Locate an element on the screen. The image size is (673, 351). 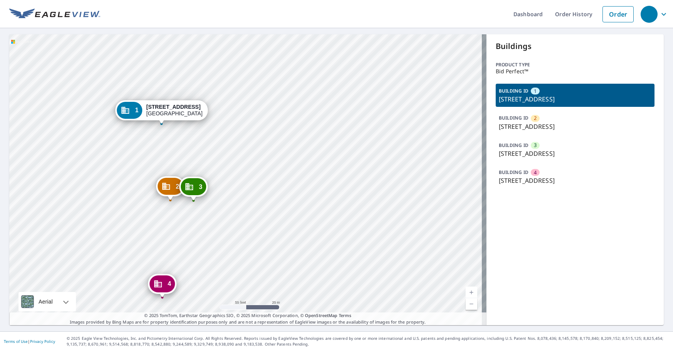
p: Buildings is located at coordinates (575, 46).